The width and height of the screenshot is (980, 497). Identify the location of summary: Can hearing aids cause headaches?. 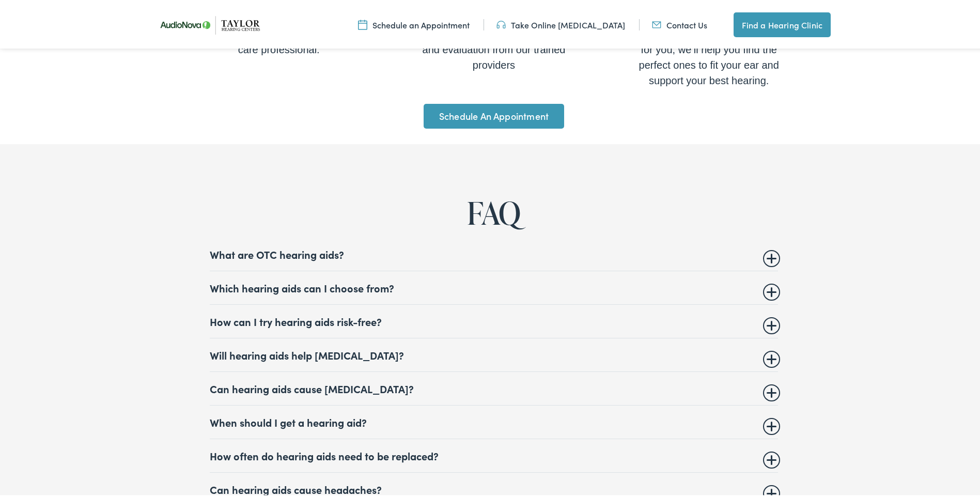
(494, 487).